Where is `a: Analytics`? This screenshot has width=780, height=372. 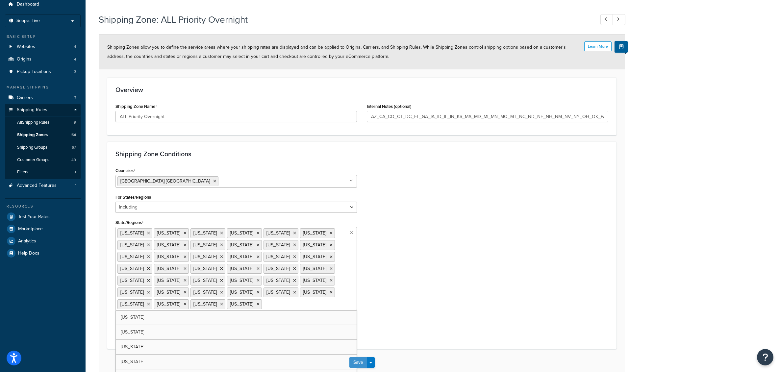 a: Analytics is located at coordinates (43, 241).